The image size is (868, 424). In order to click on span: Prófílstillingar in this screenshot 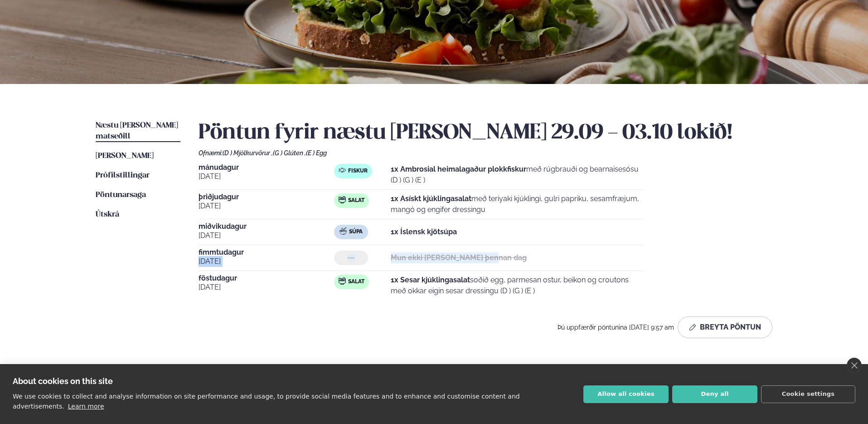, I will do `click(122, 175)`.